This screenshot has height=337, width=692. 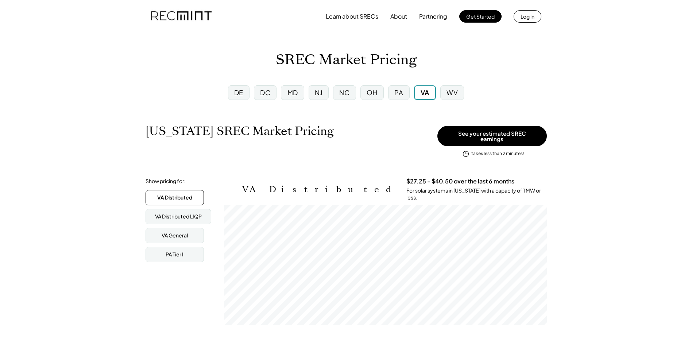 I want to click on div: takes less than 2 minutes!, so click(x=497, y=154).